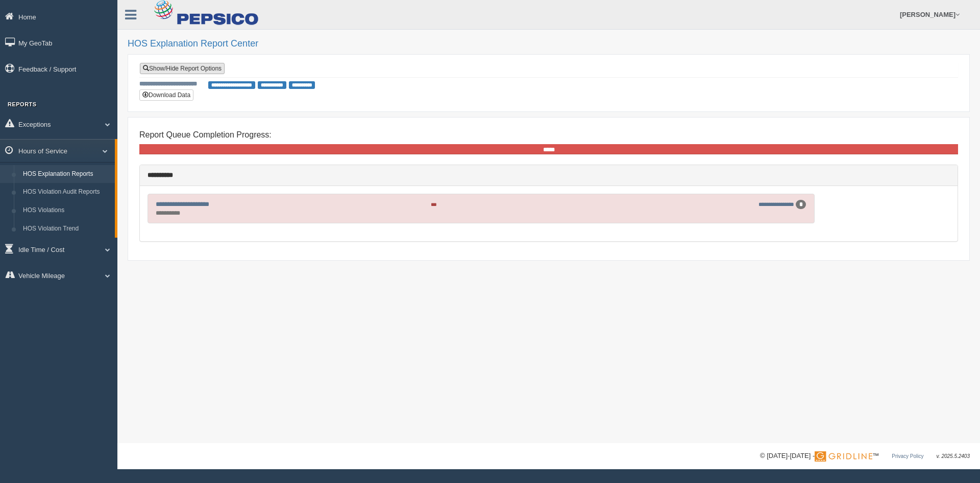  Describe the element at coordinates (67, 211) in the screenshot. I see `a: HOS Violations` at that location.